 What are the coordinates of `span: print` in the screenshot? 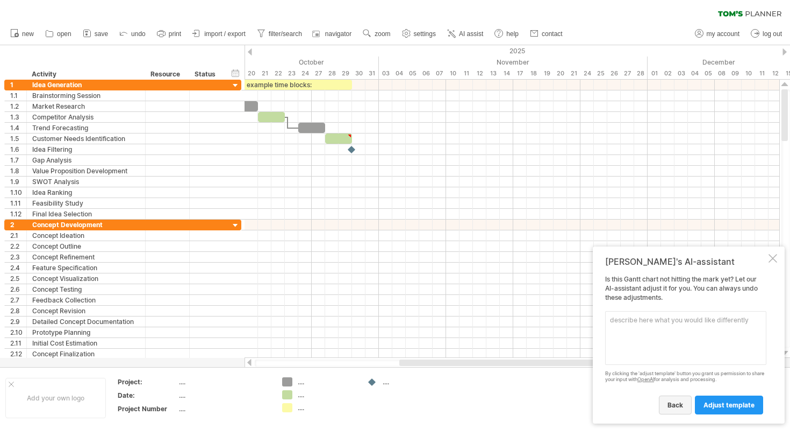 It's located at (175, 34).